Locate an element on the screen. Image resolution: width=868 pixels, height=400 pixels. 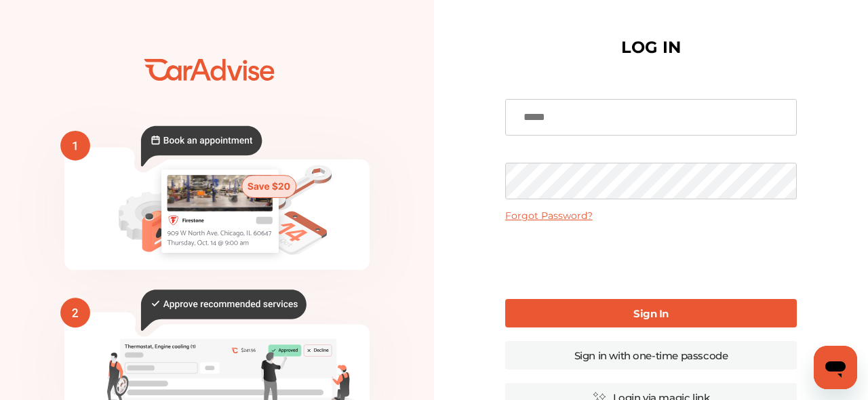
a: Sign in with one-time passcode is located at coordinates (651, 355).